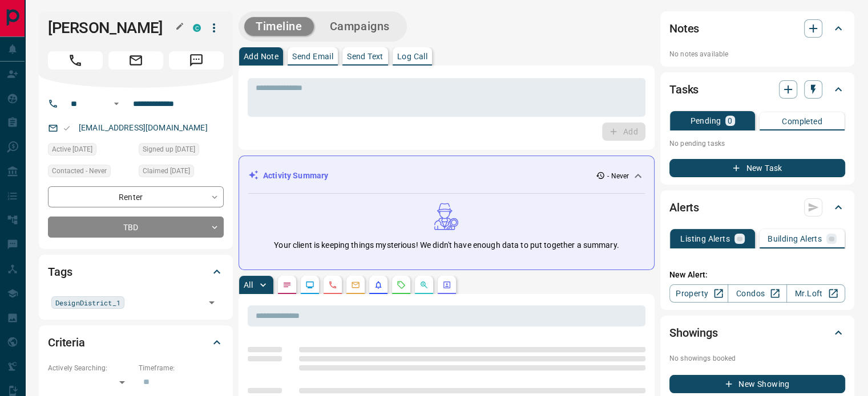 Image resolution: width=868 pixels, height=396 pixels. What do you see at coordinates (424, 286) in the screenshot?
I see `svg: Opportunities` at bounding box center [424, 286].